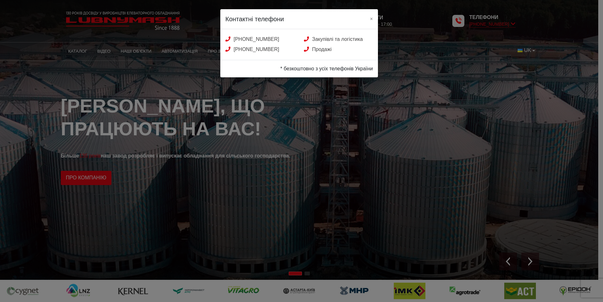  Describe the element at coordinates (299, 68) in the screenshot. I see `div: * безкоштовно з усіх телефонів України` at that location.